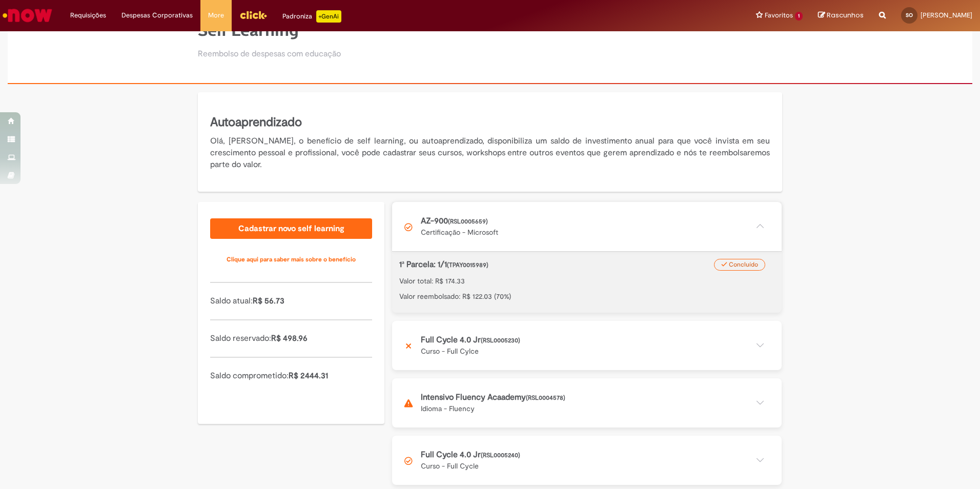  What do you see at coordinates (269, 31) in the screenshot?
I see `h1: Self Learning` at bounding box center [269, 31].